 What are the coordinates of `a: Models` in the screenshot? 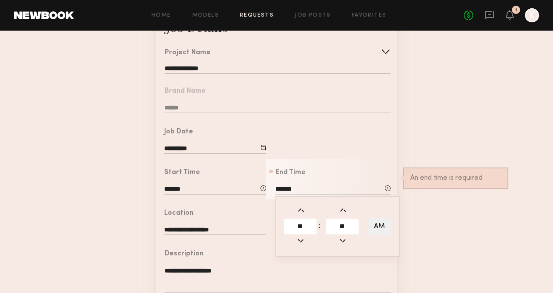 It's located at (205, 15).